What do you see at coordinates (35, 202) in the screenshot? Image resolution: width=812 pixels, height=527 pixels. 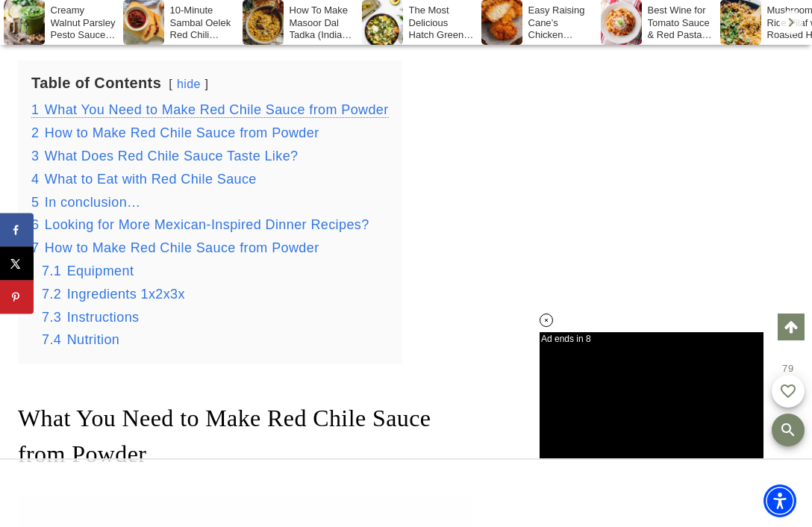 I see `span: 5` at bounding box center [35, 202].